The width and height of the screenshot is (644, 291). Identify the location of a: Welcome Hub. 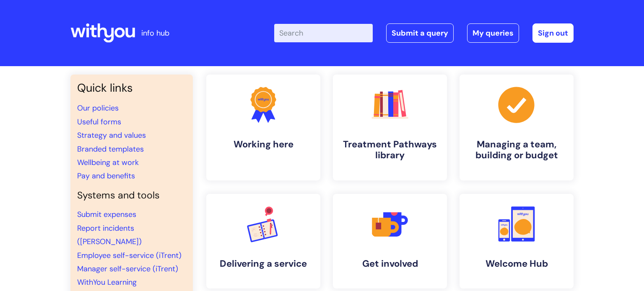
(516, 241).